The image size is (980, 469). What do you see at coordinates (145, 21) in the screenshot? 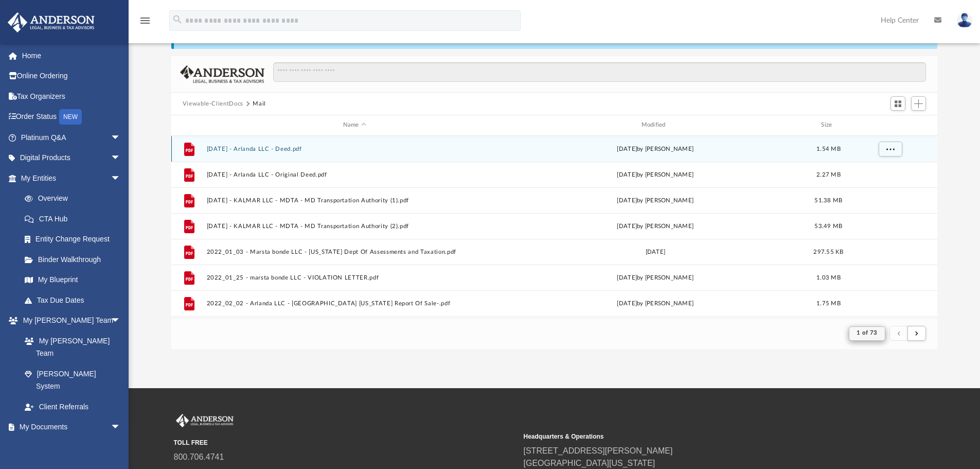
I see `i: menu` at bounding box center [145, 21].